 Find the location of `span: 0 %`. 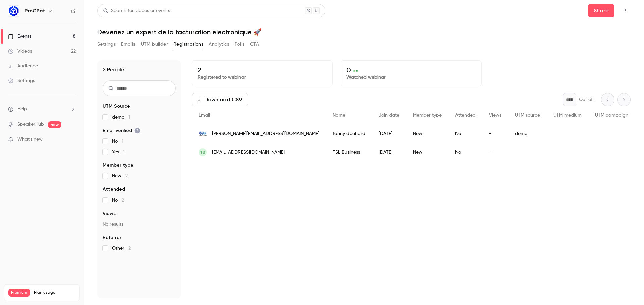

span: 0 % is located at coordinates (355, 71).